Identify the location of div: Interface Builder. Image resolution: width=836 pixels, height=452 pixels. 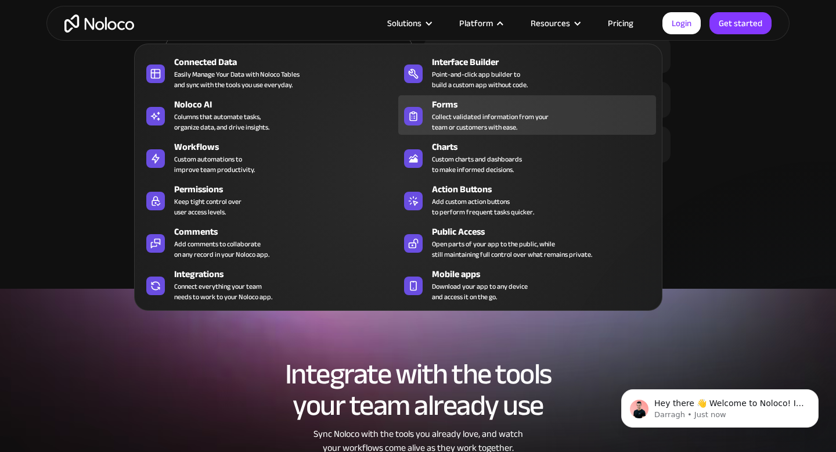
(546, 62).